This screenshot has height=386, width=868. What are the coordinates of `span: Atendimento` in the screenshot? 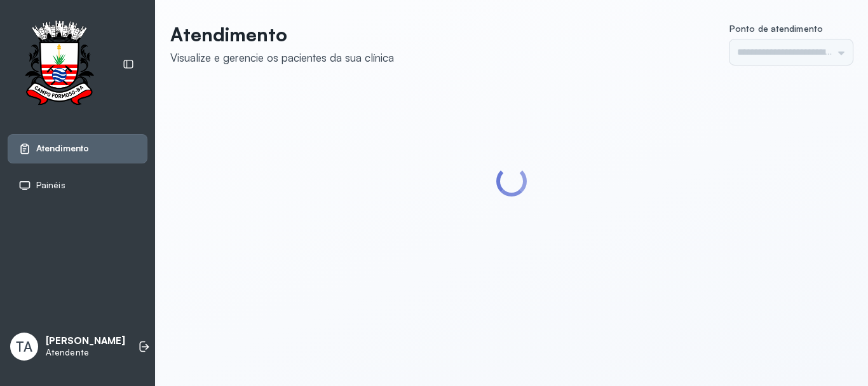 It's located at (63, 148).